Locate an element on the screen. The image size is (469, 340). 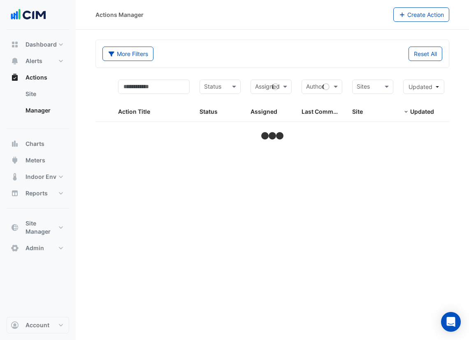
span: Reports is located at coordinates (37, 193).